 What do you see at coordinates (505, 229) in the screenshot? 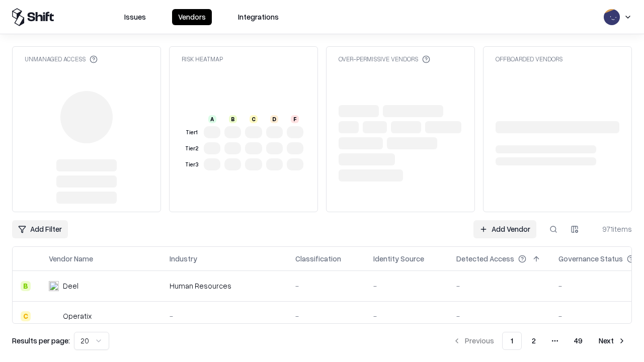
I see `a: Add Vendor` at bounding box center [505, 229].